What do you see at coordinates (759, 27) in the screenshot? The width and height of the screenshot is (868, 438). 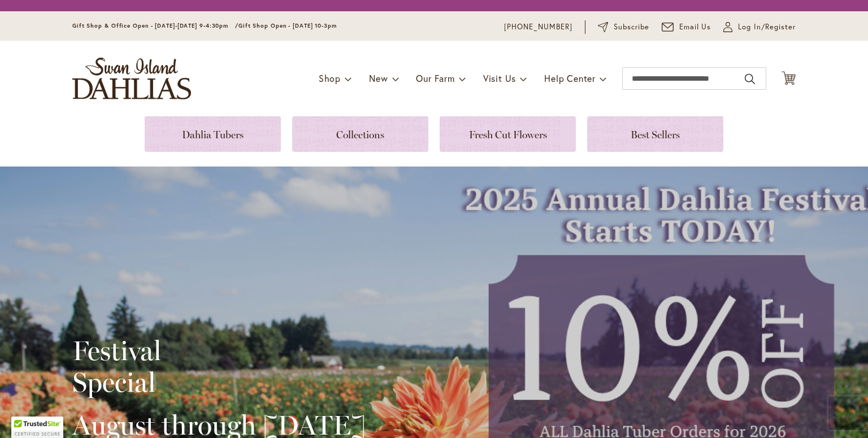 I see `a: Log In/Register` at bounding box center [759, 27].